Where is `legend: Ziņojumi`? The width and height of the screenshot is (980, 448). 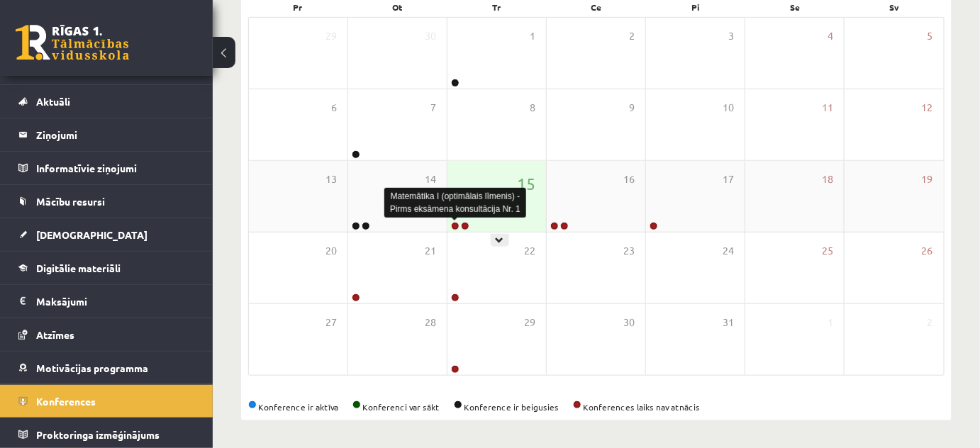
legend: Ziņojumi is located at coordinates (116, 135).